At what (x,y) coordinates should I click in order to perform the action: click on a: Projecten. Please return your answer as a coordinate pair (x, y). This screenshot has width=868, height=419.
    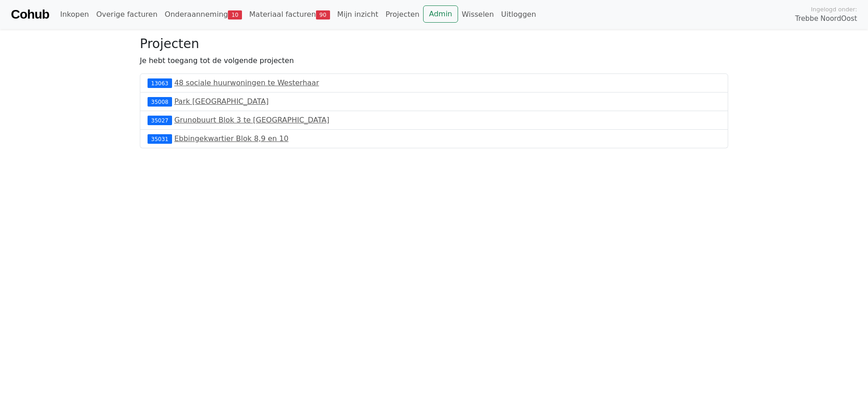
    Looking at the image, I should click on (402, 15).